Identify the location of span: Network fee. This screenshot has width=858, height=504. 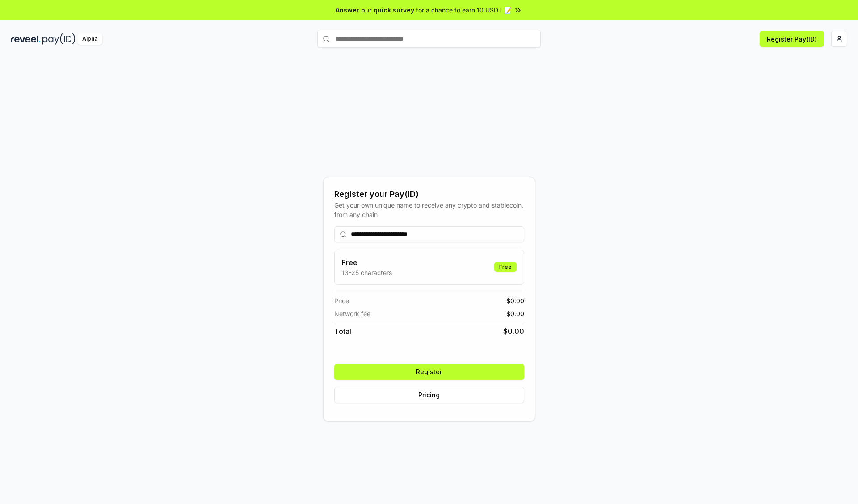
(352, 314).